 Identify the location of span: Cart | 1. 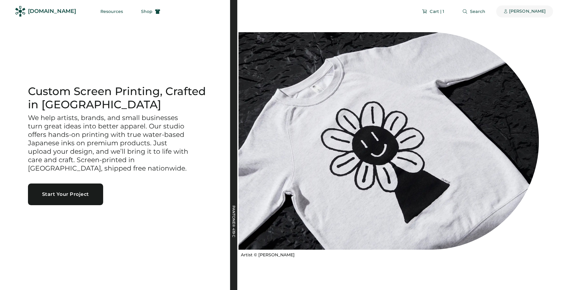
(437, 11).